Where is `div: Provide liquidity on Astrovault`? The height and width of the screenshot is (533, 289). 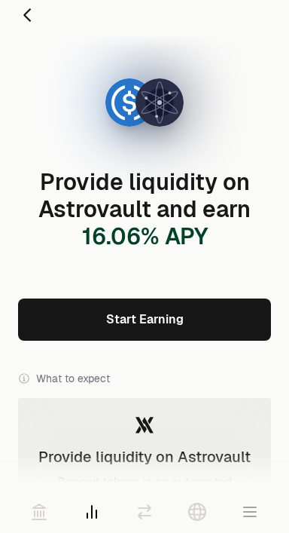
div: Provide liquidity on Astrovault is located at coordinates (145, 457).